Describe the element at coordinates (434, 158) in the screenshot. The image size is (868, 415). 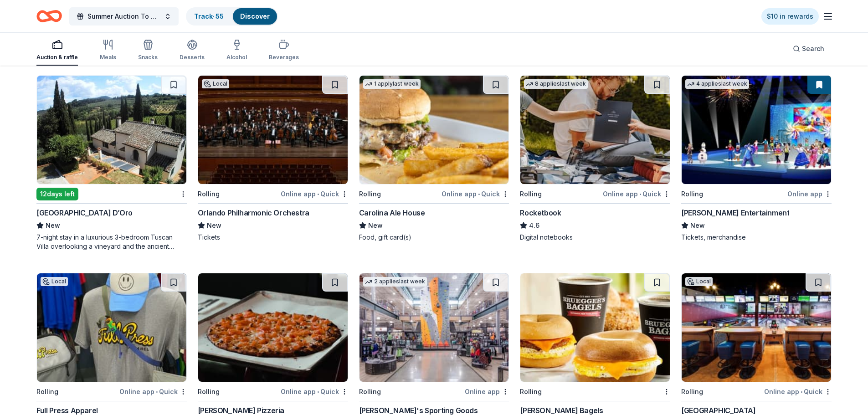
I see `a: Image for Carolina Ale House1 applylast weekRollingOnline app•QuickCarolina Ale HouseNewFood, gif...` at that location.